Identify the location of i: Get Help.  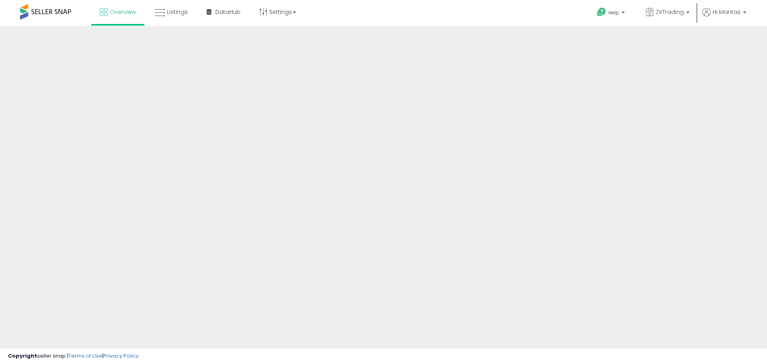
(601, 12).